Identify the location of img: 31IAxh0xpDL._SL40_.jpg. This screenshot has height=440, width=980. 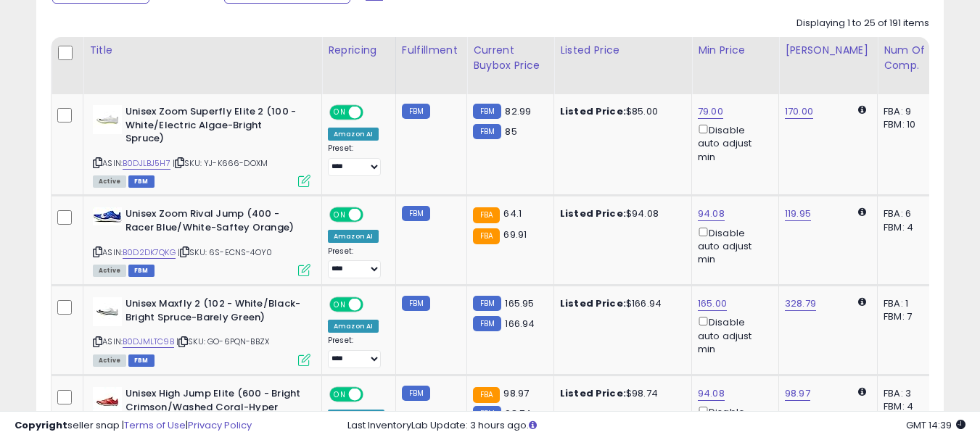
(107, 402).